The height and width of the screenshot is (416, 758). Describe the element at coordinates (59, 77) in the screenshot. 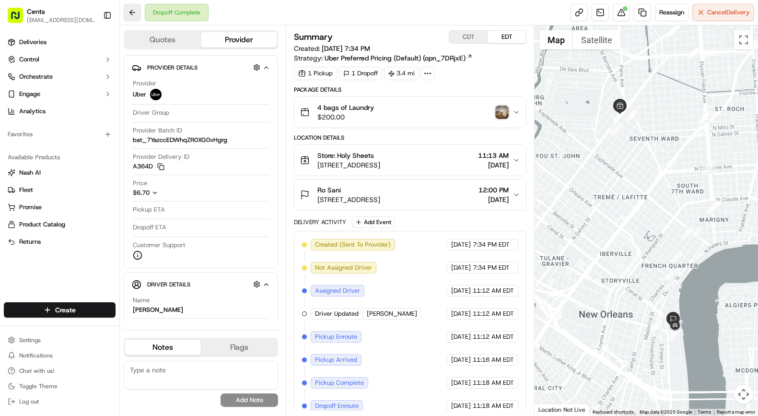

I see `button: Orchestrate` at that location.